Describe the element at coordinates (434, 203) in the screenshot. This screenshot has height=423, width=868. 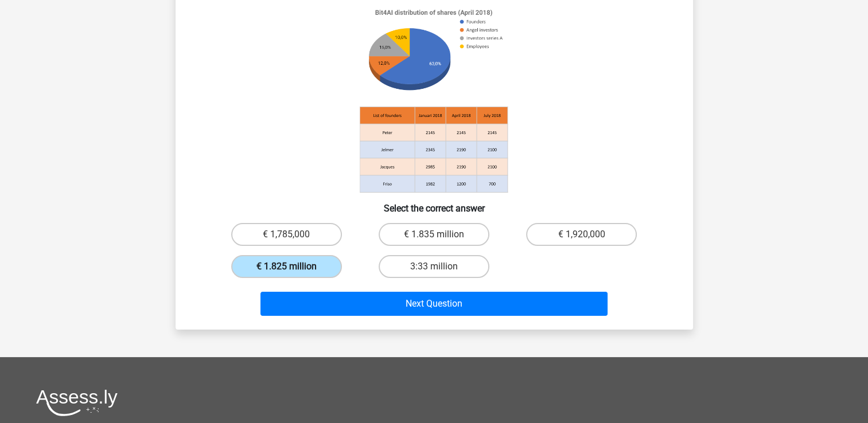
I see `h6: Select the correct answer` at that location.